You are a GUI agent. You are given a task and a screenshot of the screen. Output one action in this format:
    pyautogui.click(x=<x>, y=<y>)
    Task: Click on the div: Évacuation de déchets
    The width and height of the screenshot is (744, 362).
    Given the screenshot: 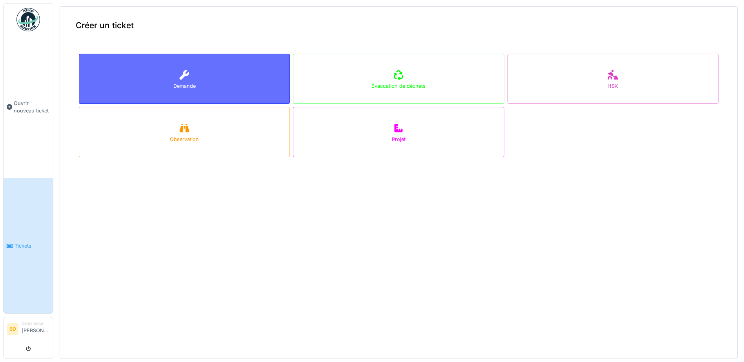 What is the action you would take?
    pyautogui.click(x=399, y=86)
    